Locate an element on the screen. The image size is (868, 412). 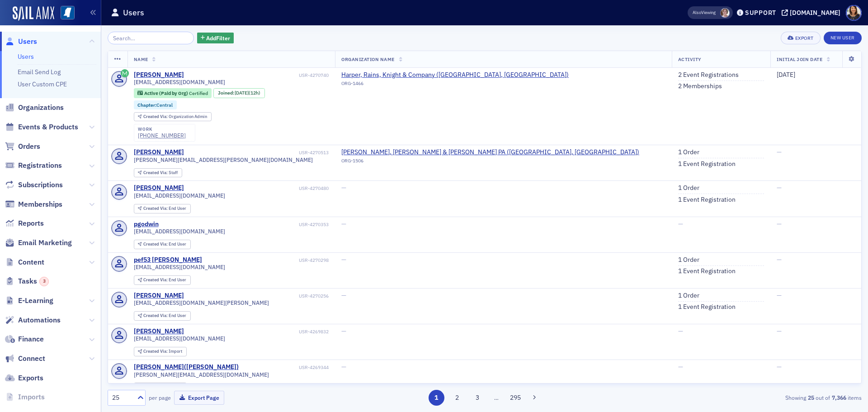
a: Reports is located at coordinates (25, 223).